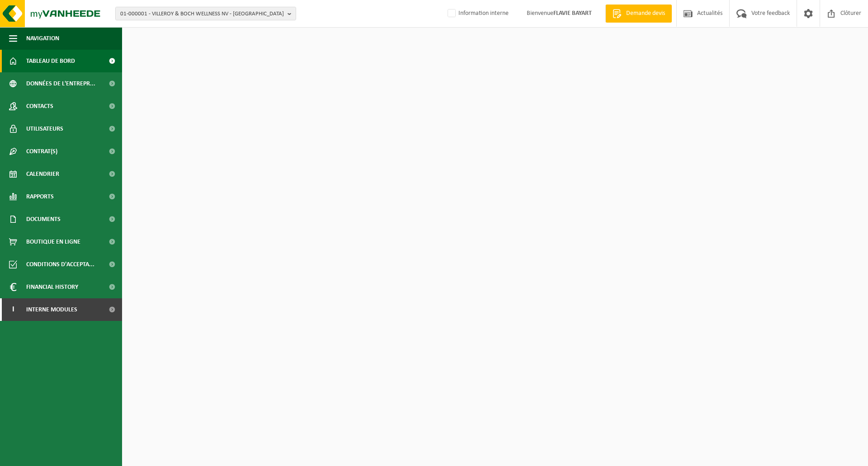 This screenshot has height=466, width=868. What do you see at coordinates (42, 151) in the screenshot?
I see `span: Contrat(s)` at bounding box center [42, 151].